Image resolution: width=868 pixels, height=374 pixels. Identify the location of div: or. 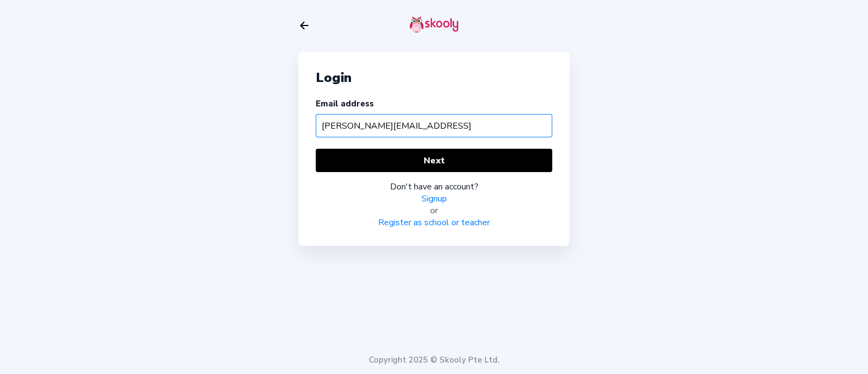
(434, 210).